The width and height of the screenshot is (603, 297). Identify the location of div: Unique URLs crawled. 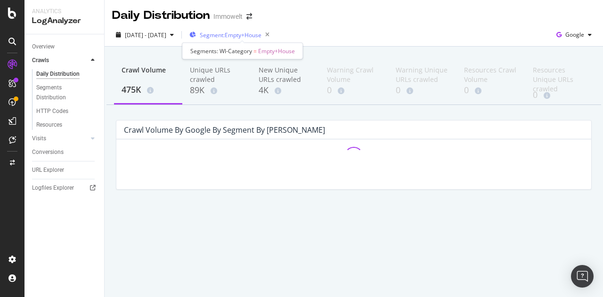
(216, 75).